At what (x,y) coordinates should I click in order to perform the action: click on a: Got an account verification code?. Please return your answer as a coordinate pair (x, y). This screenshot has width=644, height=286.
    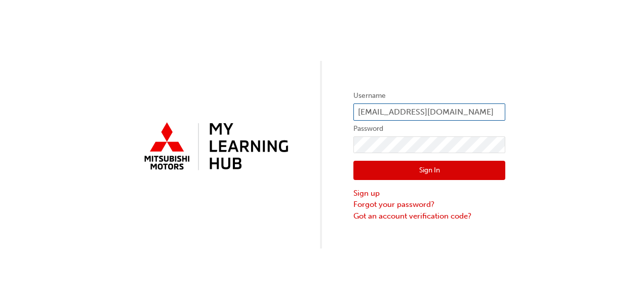
    Looking at the image, I should click on (429, 216).